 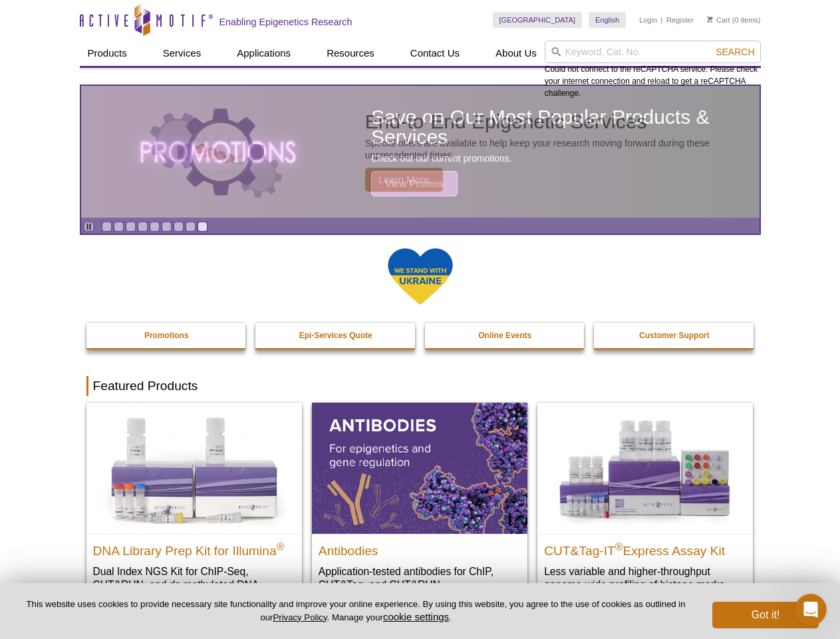 What do you see at coordinates (356, 611) in the screenshot?
I see `p: This website uses cookies to provide necessary site functionality and improve your online experie...` at bounding box center [356, 611].